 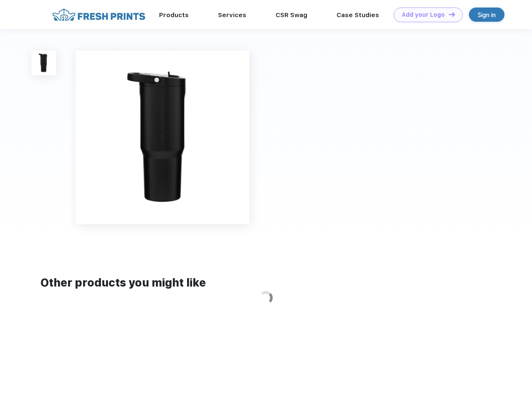 What do you see at coordinates (451, 15) in the screenshot?
I see `img: DT` at bounding box center [451, 15].